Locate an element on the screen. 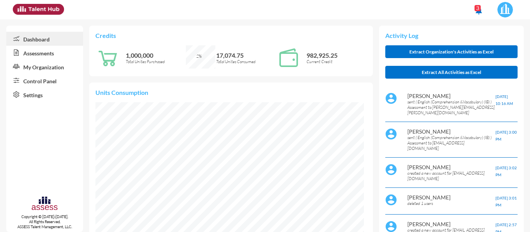  a: Settings is located at coordinates (45, 95).